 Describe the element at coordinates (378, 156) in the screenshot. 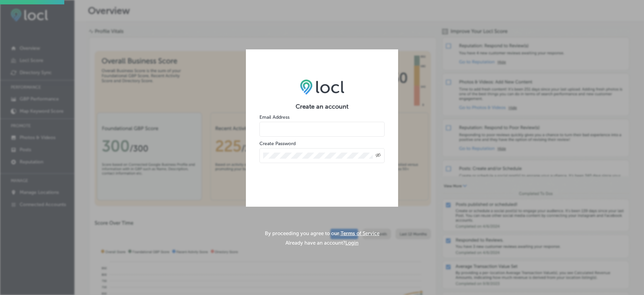

I see `span: Toggle password visibility` at that location.